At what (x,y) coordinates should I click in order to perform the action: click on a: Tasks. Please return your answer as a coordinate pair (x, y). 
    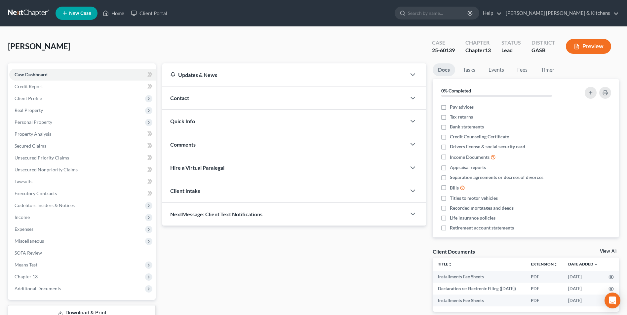
    Looking at the image, I should click on (469, 70).